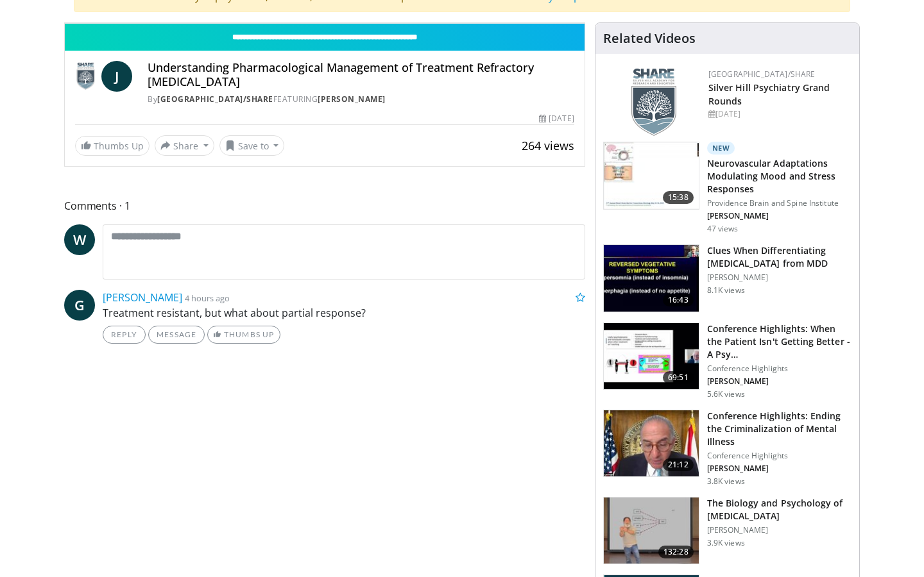  I want to click on p: 47 views, so click(722, 229).